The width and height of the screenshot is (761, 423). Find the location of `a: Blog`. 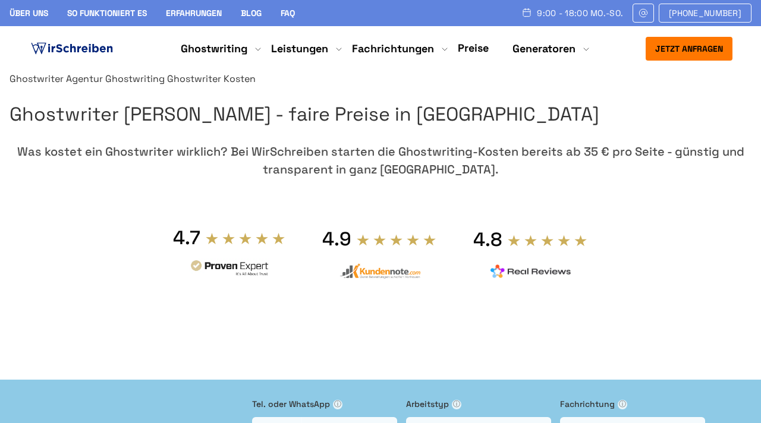

a: Blog is located at coordinates (251, 13).